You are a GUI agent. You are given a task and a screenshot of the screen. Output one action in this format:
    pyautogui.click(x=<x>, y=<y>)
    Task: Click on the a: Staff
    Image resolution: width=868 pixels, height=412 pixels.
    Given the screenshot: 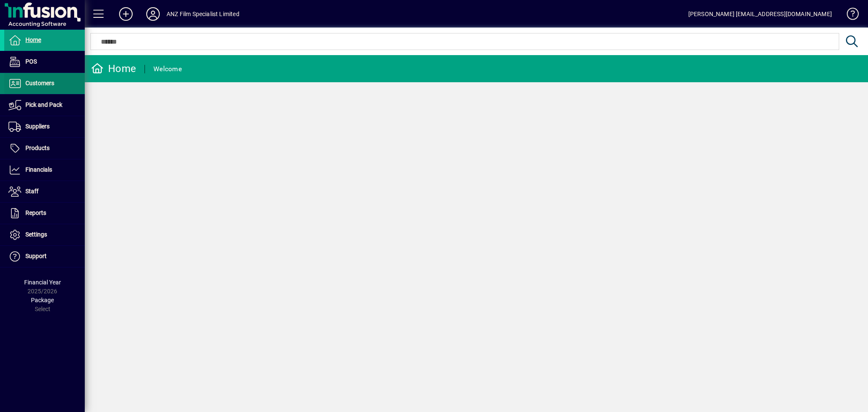 What is the action you would take?
    pyautogui.click(x=45, y=191)
    